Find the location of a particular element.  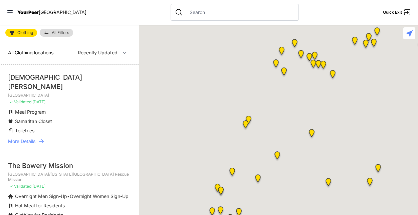

div: New York is located at coordinates (217, 189).